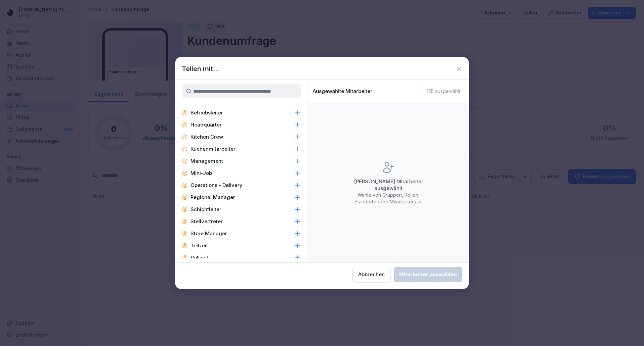 The height and width of the screenshot is (346, 644). What do you see at coordinates (206, 125) in the screenshot?
I see `p: Headquarter` at bounding box center [206, 125].